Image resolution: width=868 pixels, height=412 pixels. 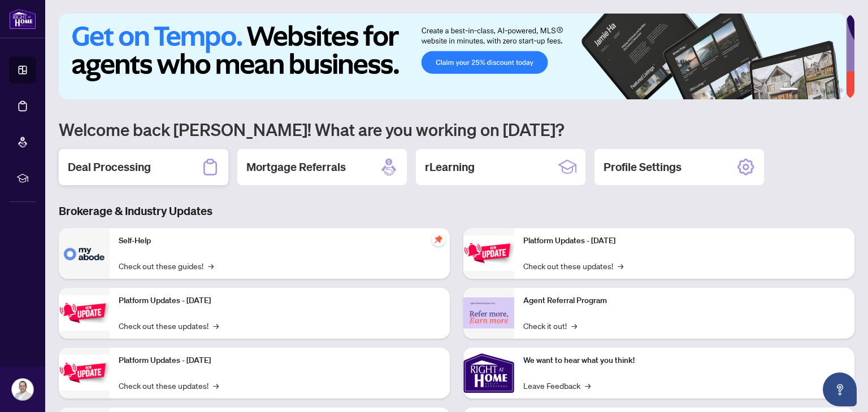 I want to click on p: Agent Referral Program, so click(x=684, y=301).